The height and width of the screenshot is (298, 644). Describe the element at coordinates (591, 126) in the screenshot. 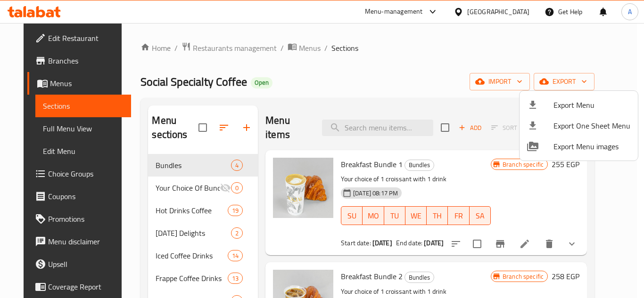

I see `span: Export One Sheet Menu` at that location.